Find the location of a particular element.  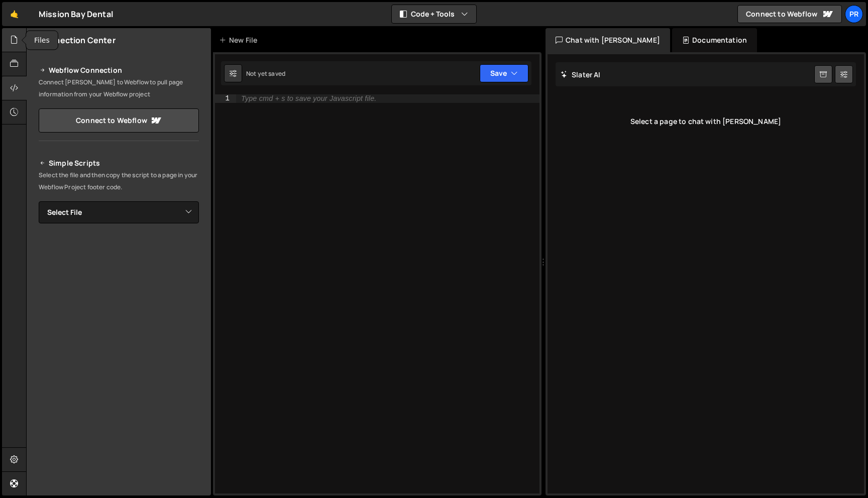

div: New File is located at coordinates (241, 40).